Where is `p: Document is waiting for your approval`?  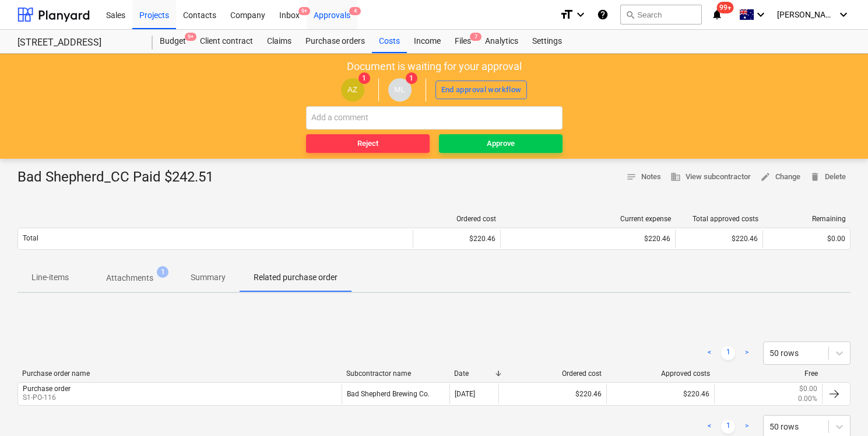 p: Document is waiting for your approval is located at coordinates (435, 66).